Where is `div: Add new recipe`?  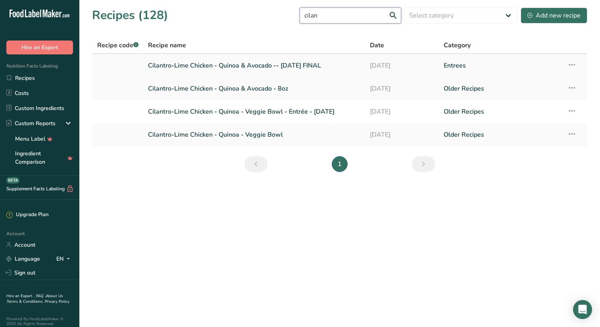 div: Add new recipe is located at coordinates (554, 15).